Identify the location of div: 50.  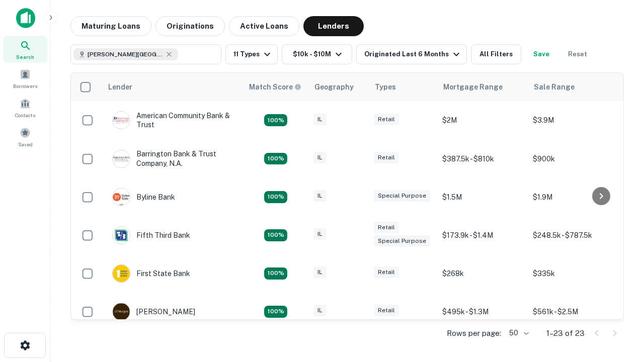
(518, 333).